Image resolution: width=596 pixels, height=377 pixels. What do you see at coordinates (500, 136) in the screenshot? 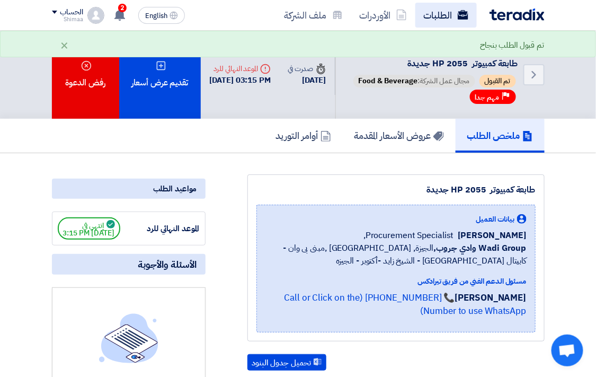
I see `a: ملخص الطلب` at bounding box center [500, 136].